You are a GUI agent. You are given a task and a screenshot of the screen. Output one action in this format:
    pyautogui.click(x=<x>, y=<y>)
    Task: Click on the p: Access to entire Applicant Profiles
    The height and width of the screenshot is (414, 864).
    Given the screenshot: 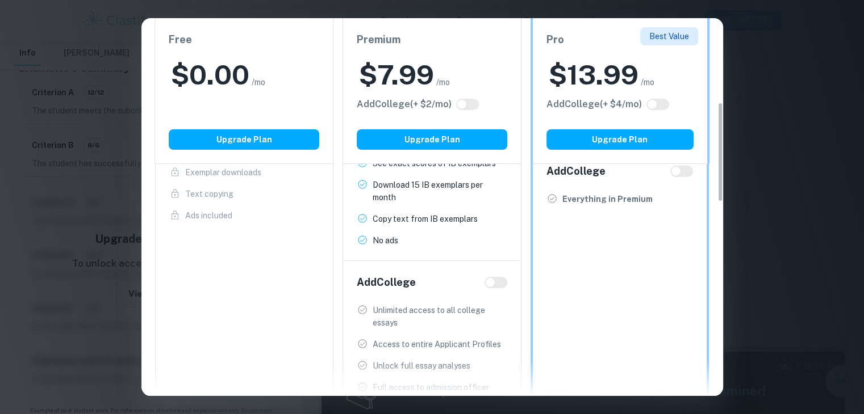 What is the action you would take?
    pyautogui.click(x=437, y=345)
    